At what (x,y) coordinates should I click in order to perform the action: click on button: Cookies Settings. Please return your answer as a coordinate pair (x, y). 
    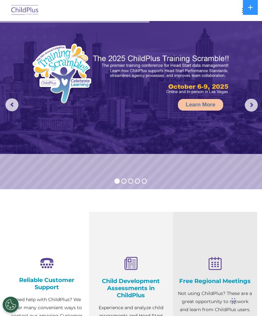
    Looking at the image, I should click on (11, 305).